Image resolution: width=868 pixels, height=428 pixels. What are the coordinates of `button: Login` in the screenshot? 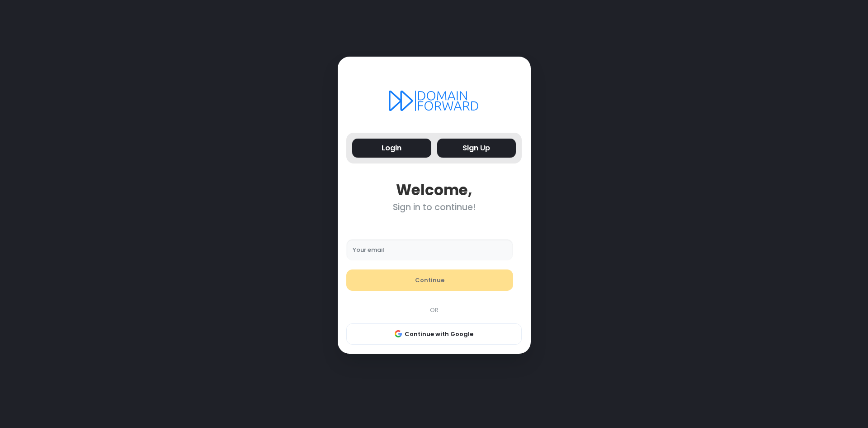 It's located at (392, 148).